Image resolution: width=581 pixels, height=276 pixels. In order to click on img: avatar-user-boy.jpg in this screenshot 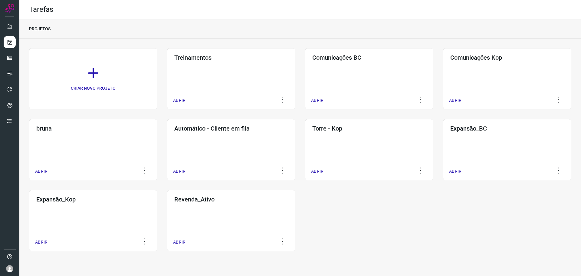, I will do `click(10, 268)`.